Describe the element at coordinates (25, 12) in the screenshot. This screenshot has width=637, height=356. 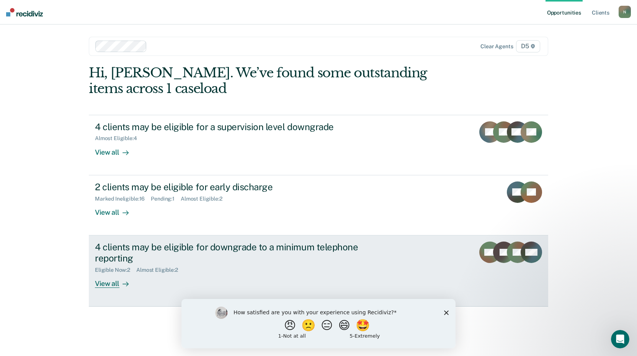
I see `img: Recidiviz` at that location.